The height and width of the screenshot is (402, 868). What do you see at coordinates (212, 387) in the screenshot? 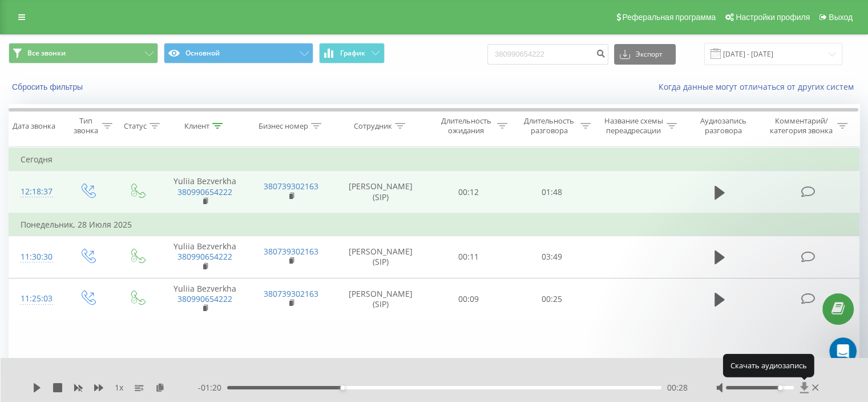
I see `span: - 01:20` at bounding box center [212, 387].